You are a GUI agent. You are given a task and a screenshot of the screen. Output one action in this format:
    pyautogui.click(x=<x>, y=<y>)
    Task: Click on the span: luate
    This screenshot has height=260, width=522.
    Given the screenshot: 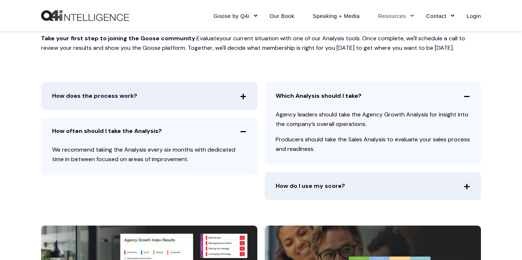 What is the action you would take?
    pyautogui.click(x=213, y=38)
    